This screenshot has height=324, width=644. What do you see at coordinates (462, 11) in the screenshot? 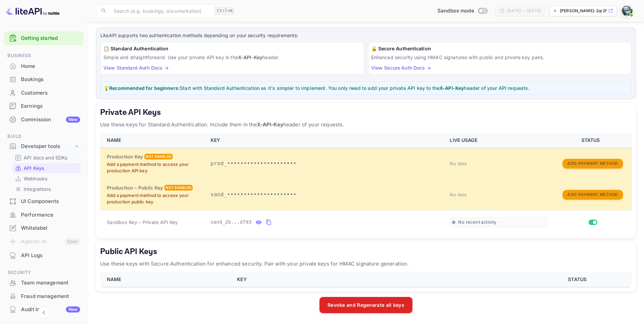
I see `div: Switch to Production mode` at bounding box center [462, 11].